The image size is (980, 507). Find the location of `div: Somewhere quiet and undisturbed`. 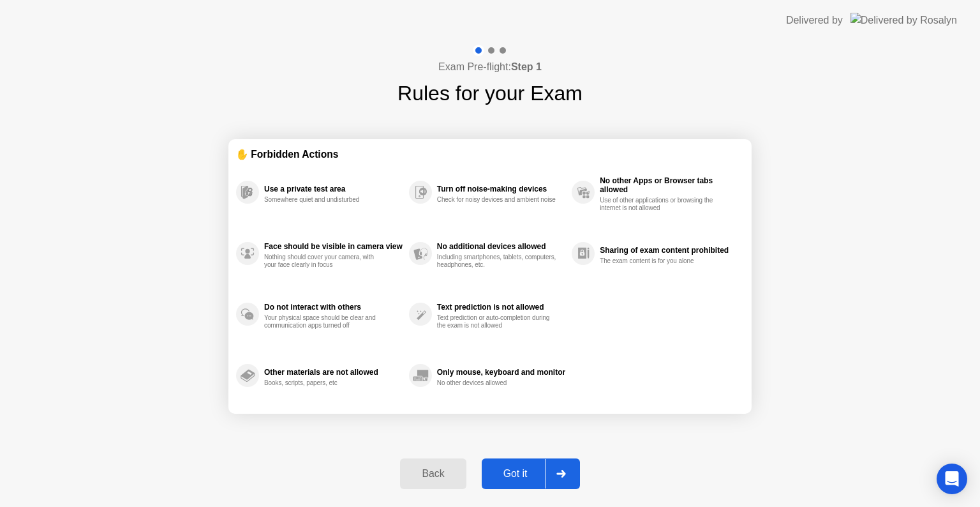

div: Somewhere quiet and undisturbed is located at coordinates (324, 200).